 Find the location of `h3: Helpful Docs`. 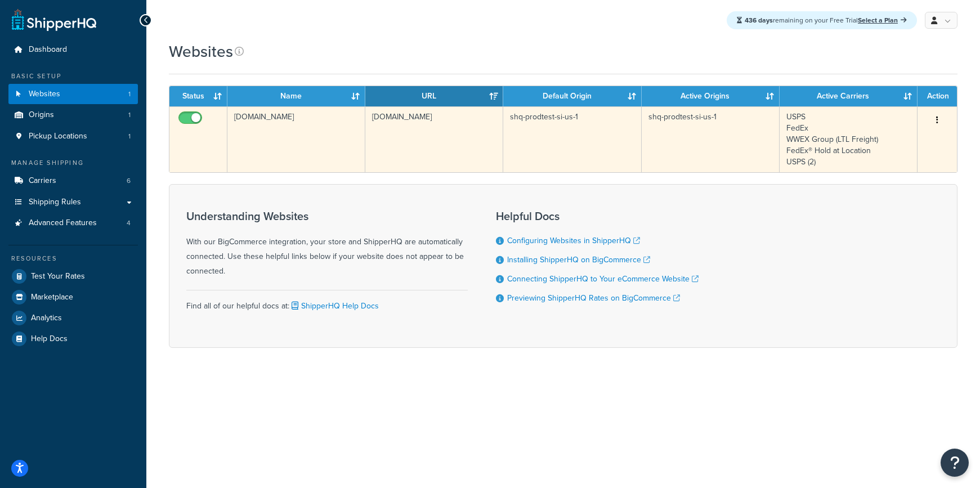

h3: Helpful Docs is located at coordinates (597, 216).